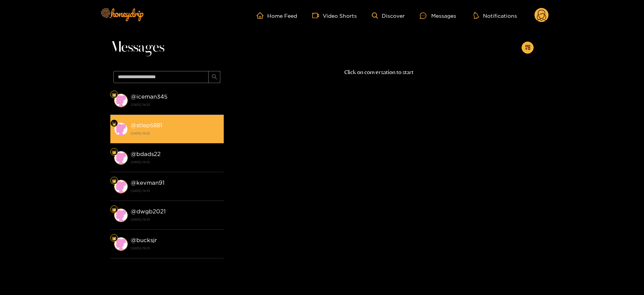  Describe the element at coordinates (438, 16) in the screenshot. I see `div: Messages` at that location.